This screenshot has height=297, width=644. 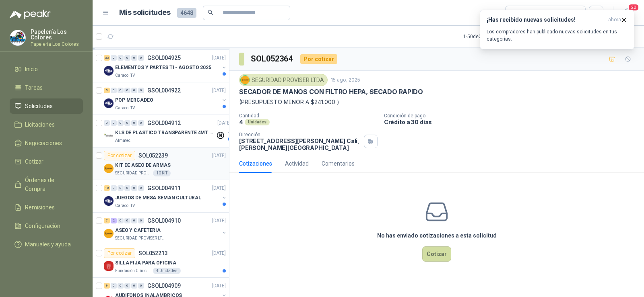 What do you see at coordinates (153, 155) in the screenshot?
I see `p: SOL052239` at bounding box center [153, 155].